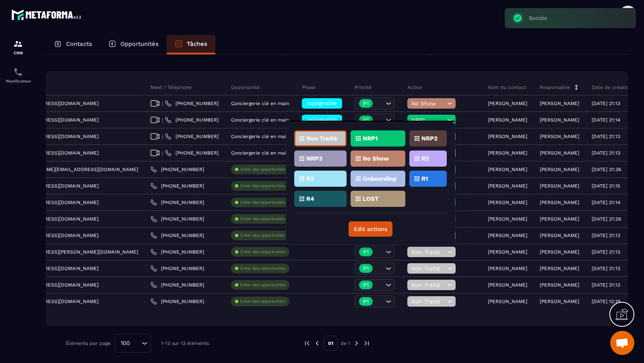 Image resolution: width=644 pixels, height=363 pixels. What do you see at coordinates (429, 120) in the screenshot?
I see `span: NRP1` at bounding box center [429, 120].